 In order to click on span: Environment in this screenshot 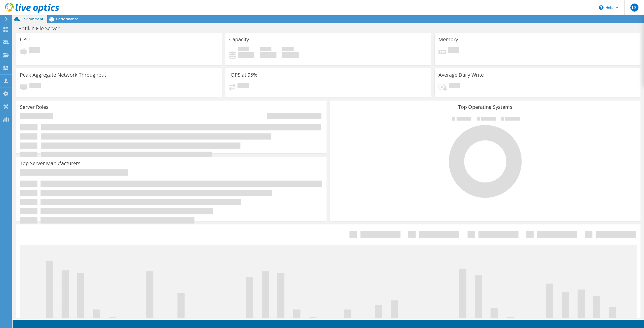, I will do `click(32, 19)`.